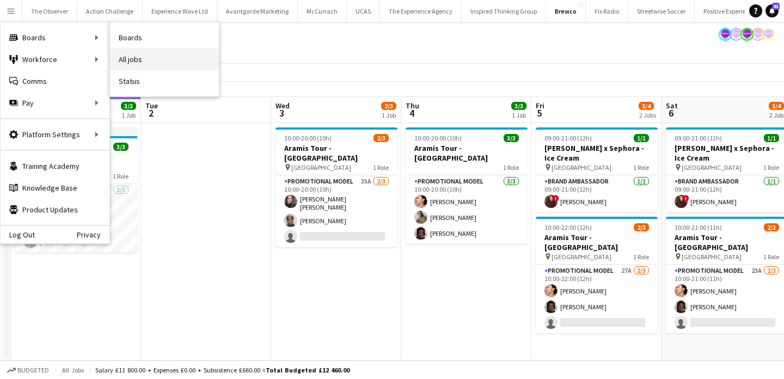  Describe the element at coordinates (164, 38) in the screenshot. I see `a: Boards` at that location.